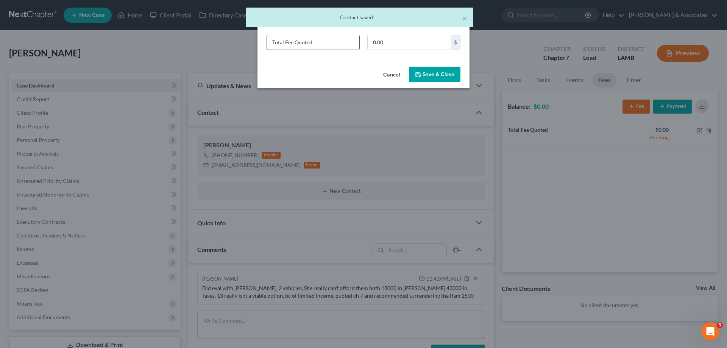  Describe the element at coordinates (720, 325) in the screenshot. I see `span: 5` at that location.